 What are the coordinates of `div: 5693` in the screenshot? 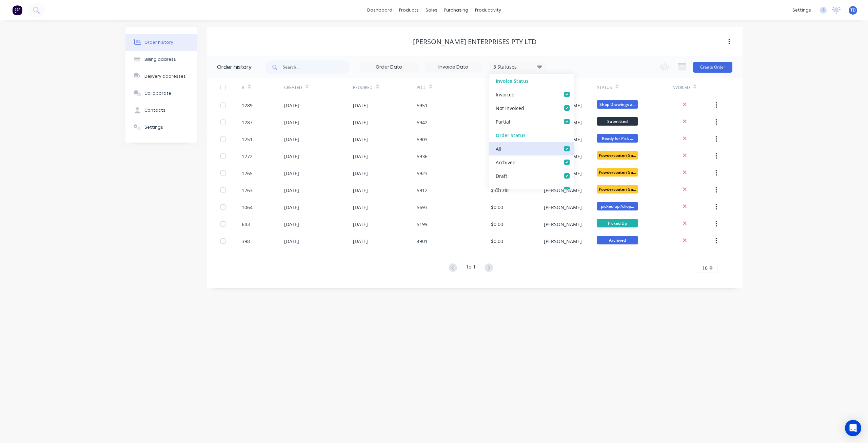 It's located at (422, 207).